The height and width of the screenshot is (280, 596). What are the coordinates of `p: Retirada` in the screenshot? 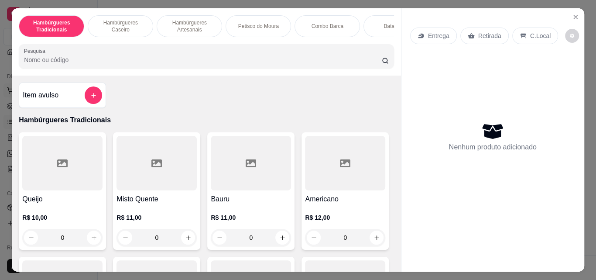 It's located at (490, 36).